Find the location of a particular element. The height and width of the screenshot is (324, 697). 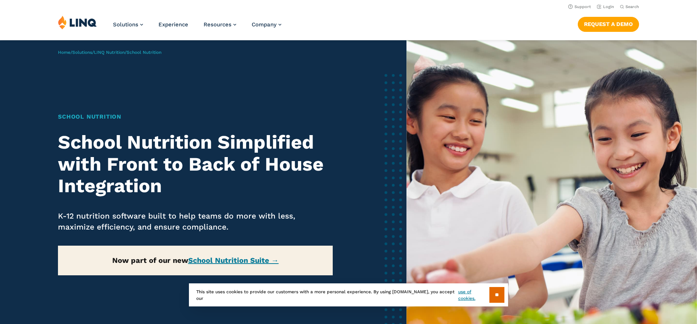

a: Support is located at coordinates (579, 7).